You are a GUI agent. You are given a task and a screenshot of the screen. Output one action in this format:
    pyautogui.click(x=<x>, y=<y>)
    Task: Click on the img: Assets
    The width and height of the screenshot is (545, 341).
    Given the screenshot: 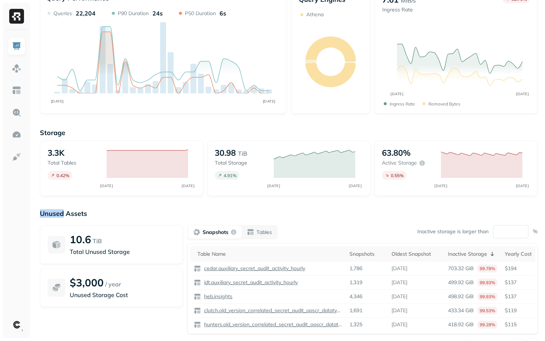 What is the action you would take?
    pyautogui.click(x=17, y=68)
    